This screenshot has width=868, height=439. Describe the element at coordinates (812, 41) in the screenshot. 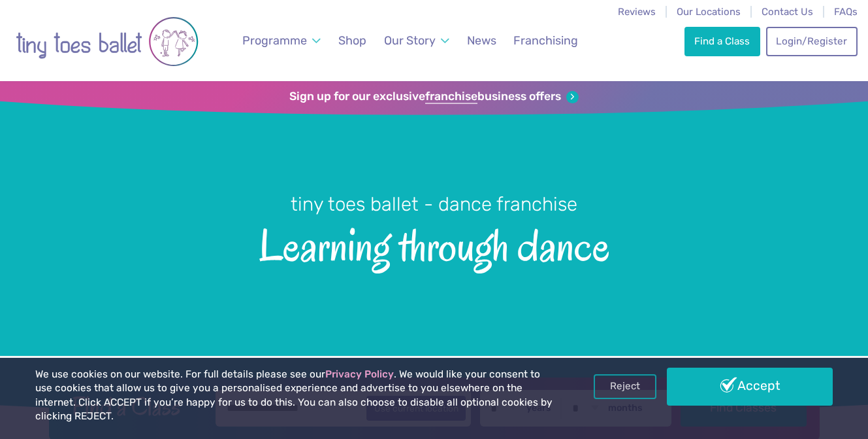

I see `a: Login/Register` at that location.